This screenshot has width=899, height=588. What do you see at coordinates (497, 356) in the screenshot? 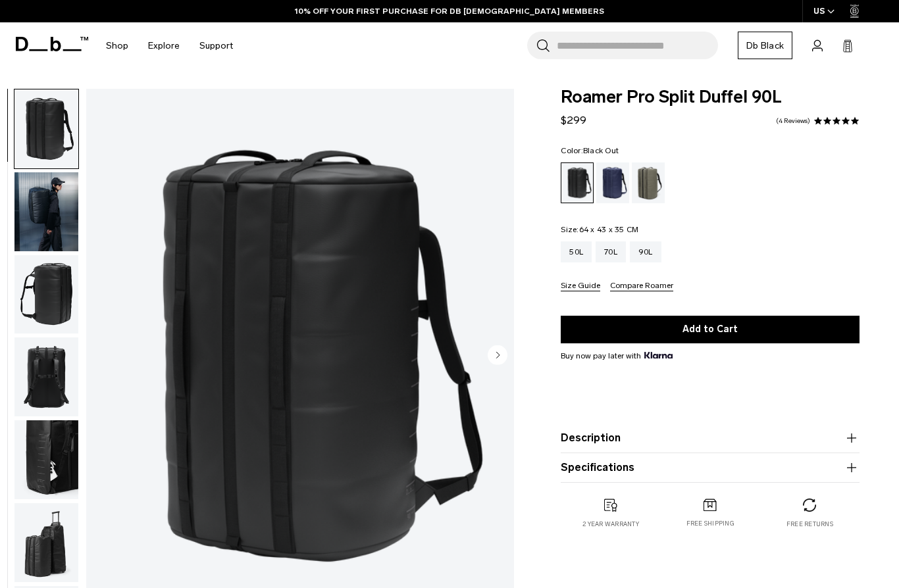
I see `button: Next slide` at bounding box center [497, 356].